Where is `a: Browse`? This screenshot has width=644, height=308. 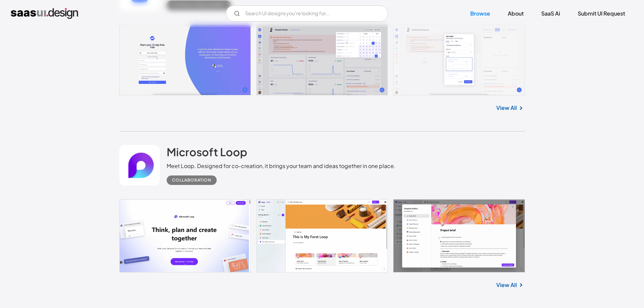 a: Browse is located at coordinates (480, 13).